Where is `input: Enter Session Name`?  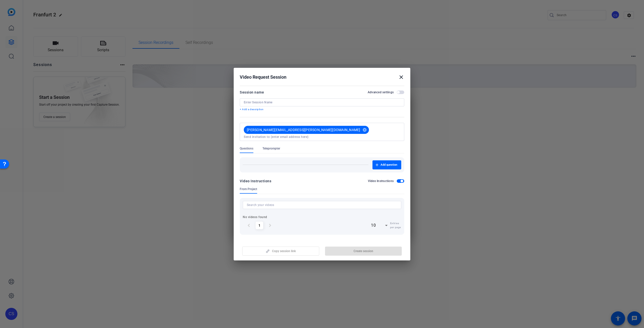 input: Enter Session Name is located at coordinates (322, 103).